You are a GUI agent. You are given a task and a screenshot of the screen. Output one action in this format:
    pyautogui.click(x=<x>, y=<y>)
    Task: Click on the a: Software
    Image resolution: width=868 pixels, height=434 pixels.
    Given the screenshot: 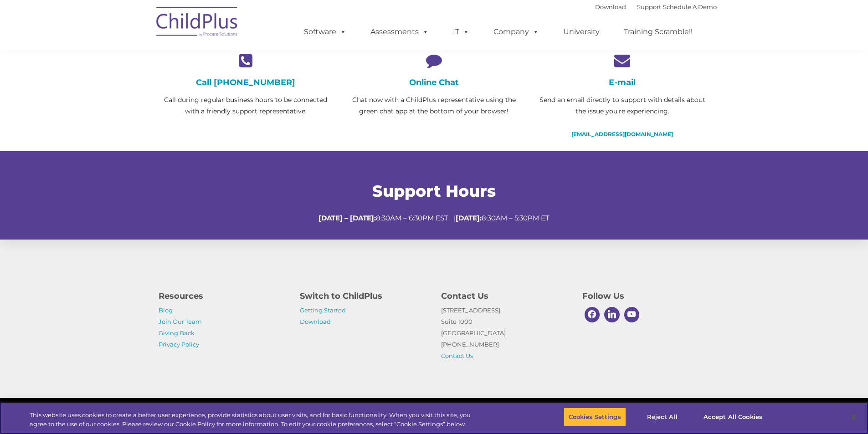 What is the action you would take?
    pyautogui.click(x=324, y=32)
    